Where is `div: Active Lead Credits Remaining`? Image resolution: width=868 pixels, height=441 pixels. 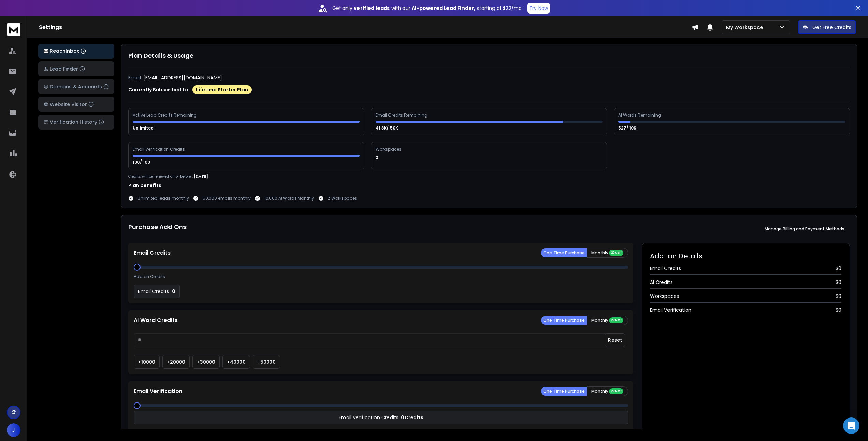
div: Active Lead Credits Remaining is located at coordinates (165, 115).